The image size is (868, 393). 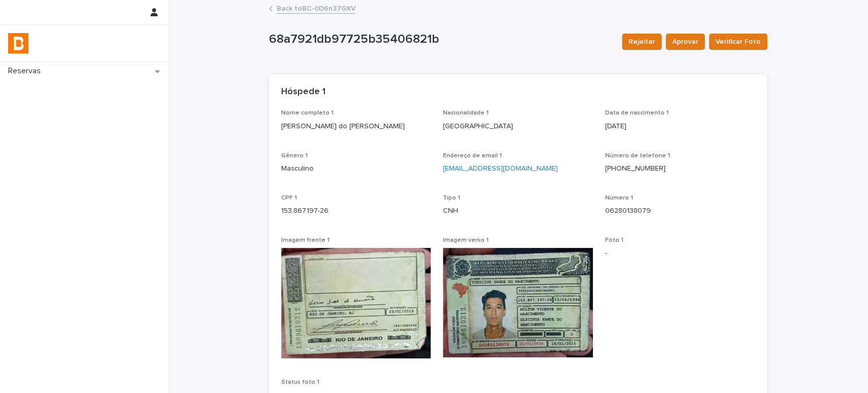 I want to click on span: Imagem verso 1, so click(x=466, y=240).